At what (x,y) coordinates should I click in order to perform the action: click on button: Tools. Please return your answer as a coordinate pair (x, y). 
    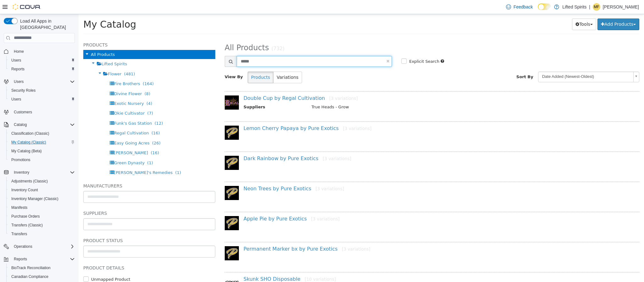
    Looking at the image, I should click on (506, 10).